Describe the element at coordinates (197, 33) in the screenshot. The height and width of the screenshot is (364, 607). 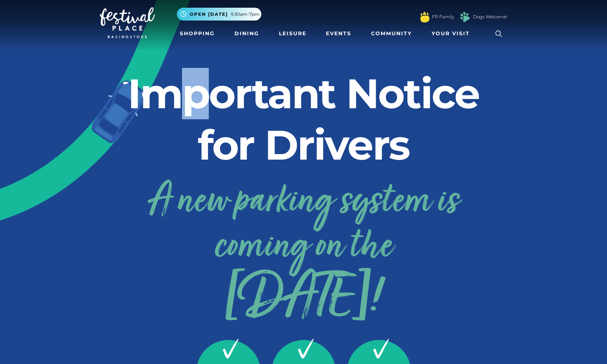
I see `a: Shopping` at that location.